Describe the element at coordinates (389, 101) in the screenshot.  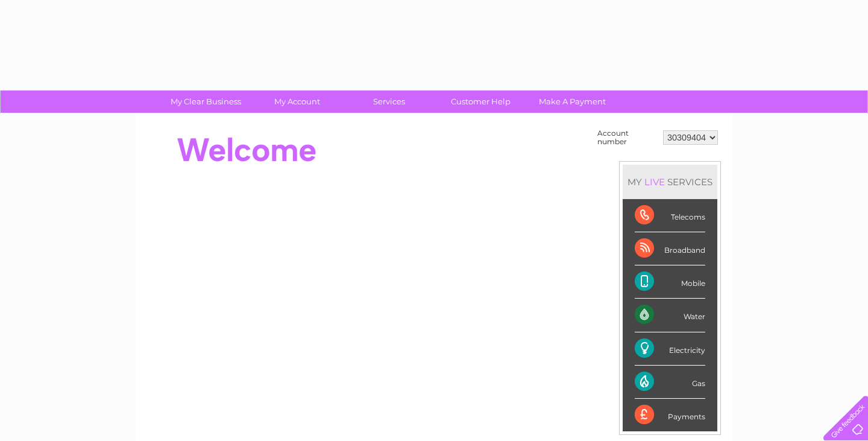
I see `a: Services` at that location.